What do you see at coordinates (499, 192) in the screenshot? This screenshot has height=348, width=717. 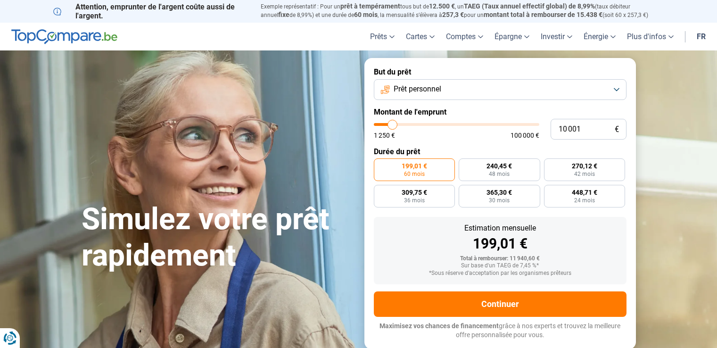 I see `span: 365,30 €` at bounding box center [499, 192].